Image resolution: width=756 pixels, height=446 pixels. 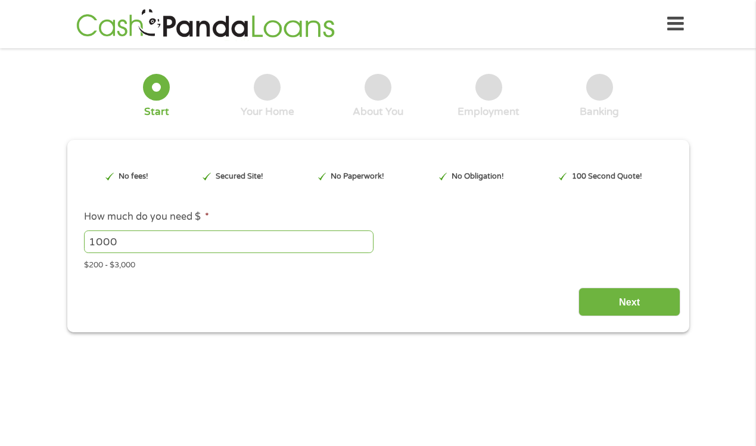 What do you see at coordinates (206, 24) in the screenshot?
I see `img: GetLoanNow Logo` at bounding box center [206, 24].